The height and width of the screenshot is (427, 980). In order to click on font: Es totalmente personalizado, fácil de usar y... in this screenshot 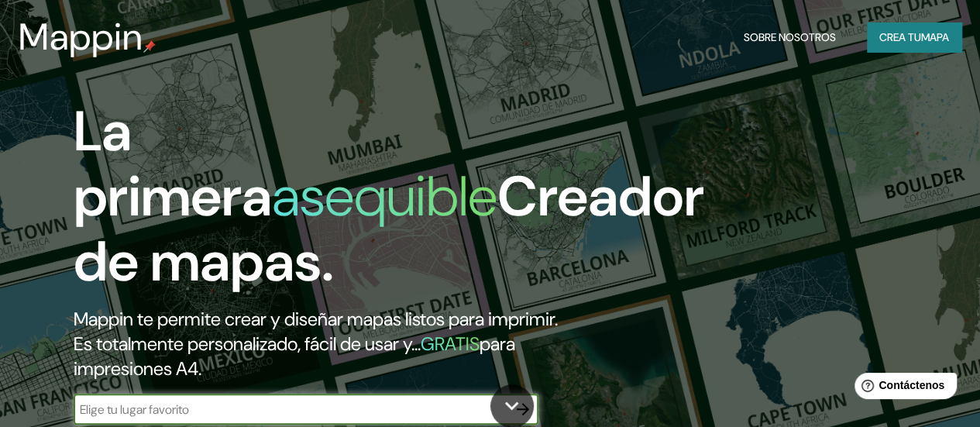, I will do `click(247, 344)`.